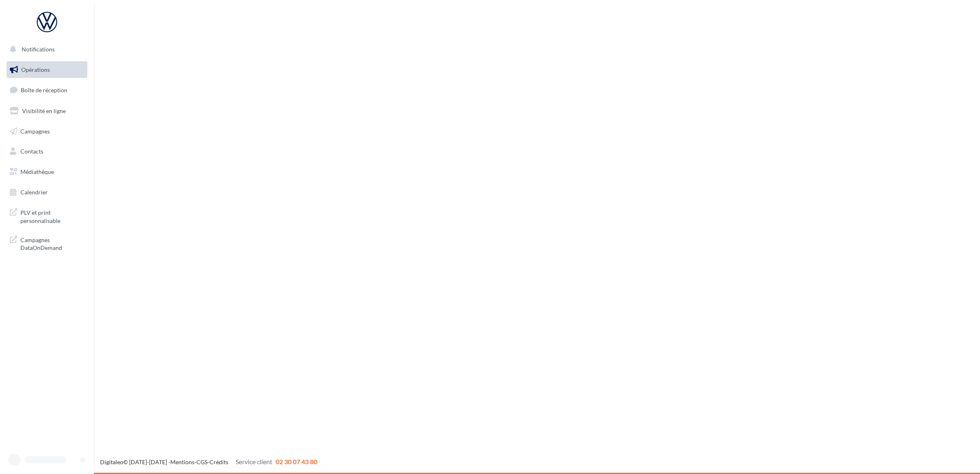 The height and width of the screenshot is (474, 980). What do you see at coordinates (47, 243) in the screenshot?
I see `a: Campagnes DataOnDemand` at bounding box center [47, 243].